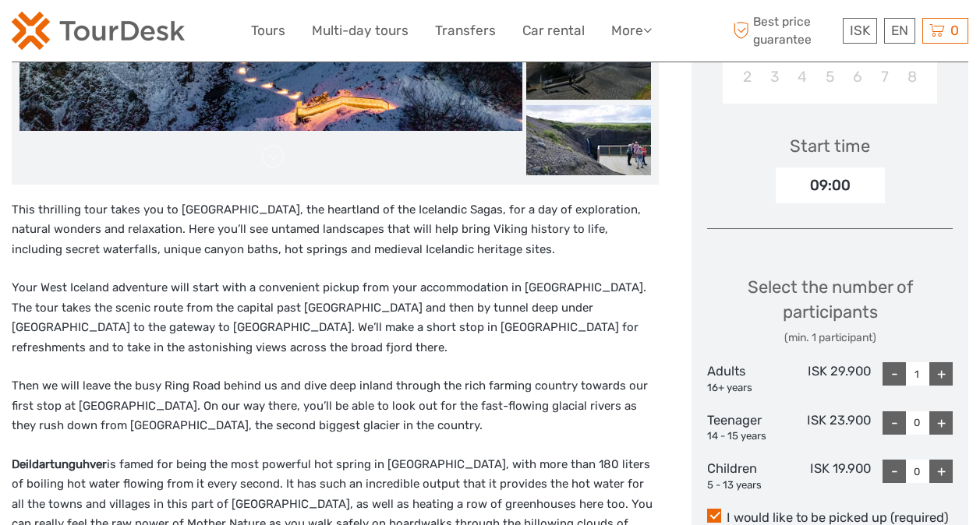 This screenshot has height=525, width=980. Describe the element at coordinates (783, 31) in the screenshot. I see `span: Best price guarantee` at that location.